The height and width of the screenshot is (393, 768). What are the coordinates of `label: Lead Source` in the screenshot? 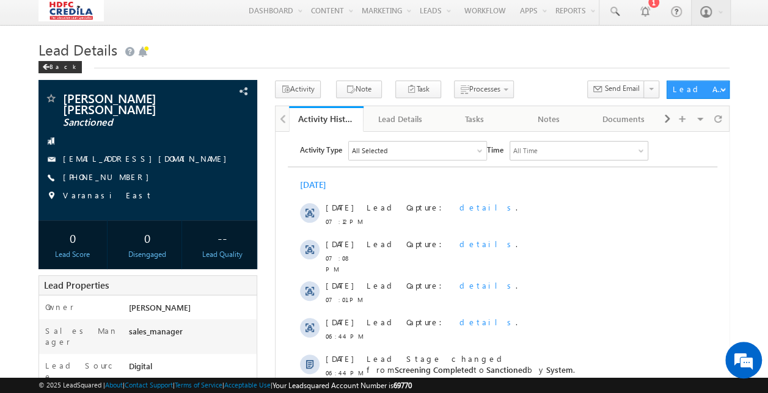 It's located at (81, 371).